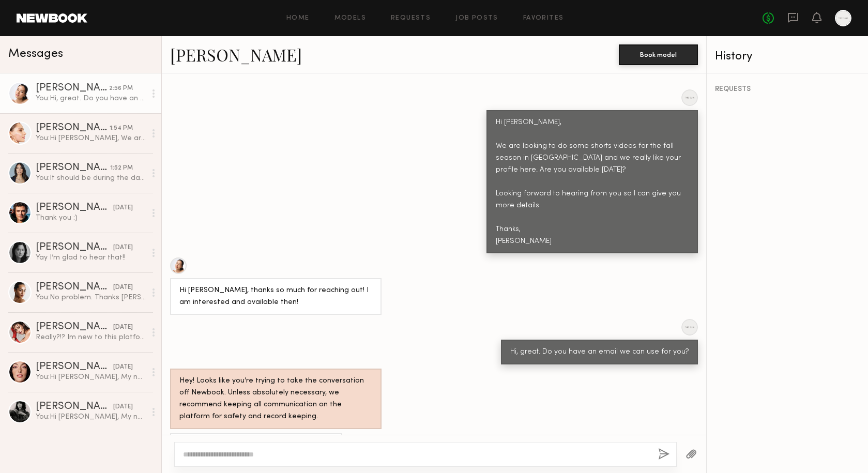  I want to click on div: 2:56 PM, so click(121, 88).